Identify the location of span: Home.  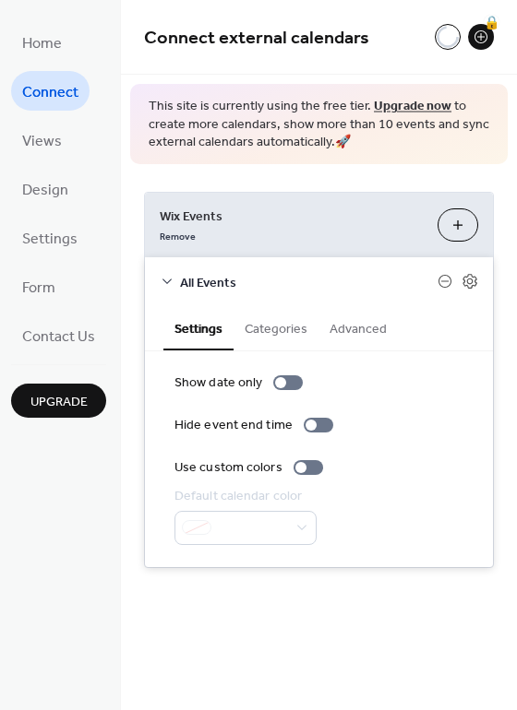
(42, 43).